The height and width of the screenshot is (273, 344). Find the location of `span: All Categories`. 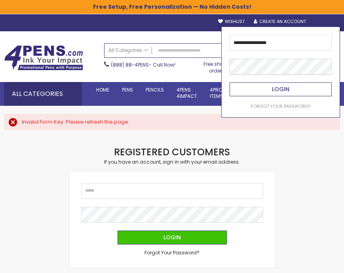

span: All Categories is located at coordinates (128, 50).